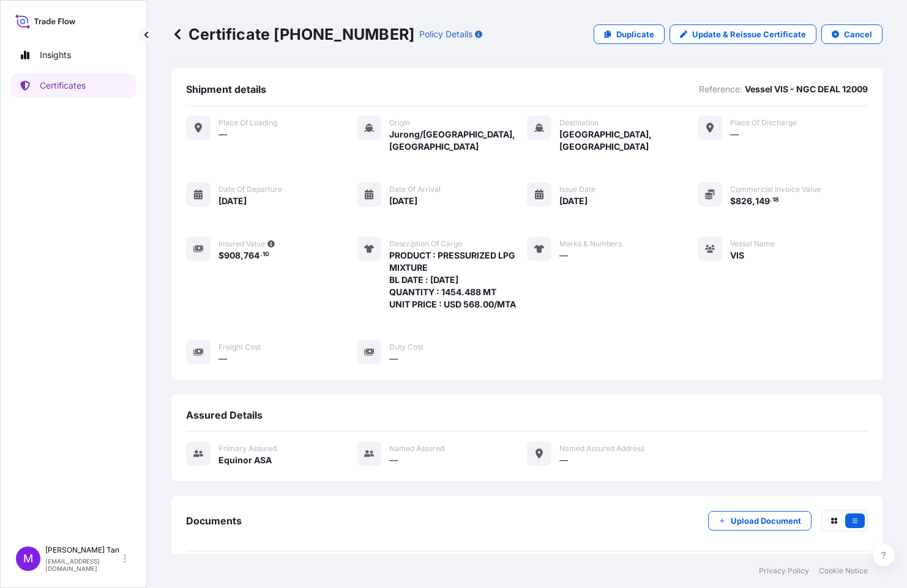 The image size is (907, 588). Describe the element at coordinates (251, 256) in the screenshot. I see `span: 764` at that location.